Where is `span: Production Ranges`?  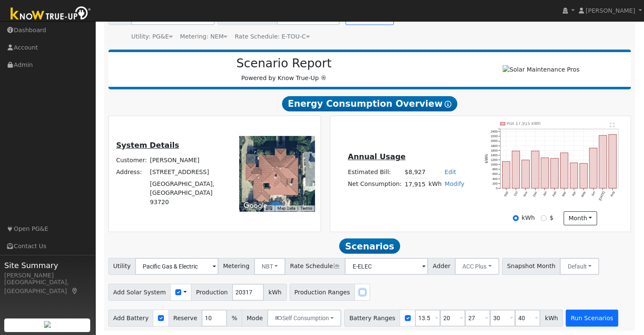 span: Production Ranges is located at coordinates (322, 292).